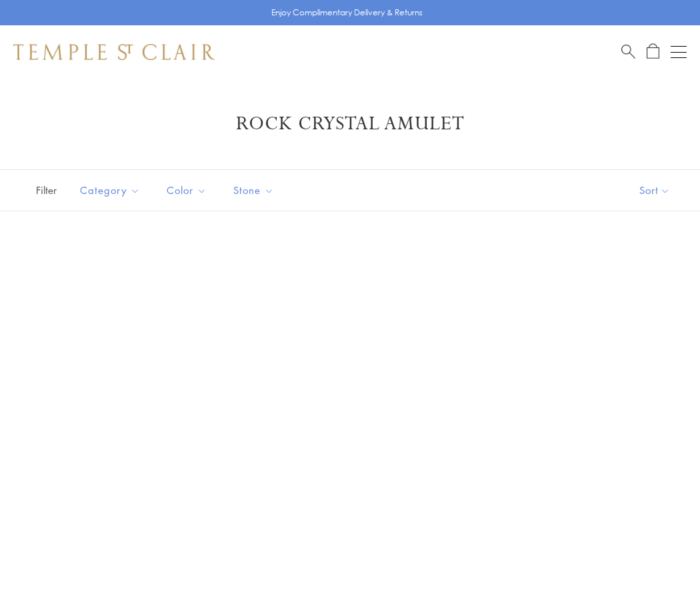 This screenshot has height=592, width=700. What do you see at coordinates (679, 52) in the screenshot?
I see `button: Open navigation` at bounding box center [679, 52].